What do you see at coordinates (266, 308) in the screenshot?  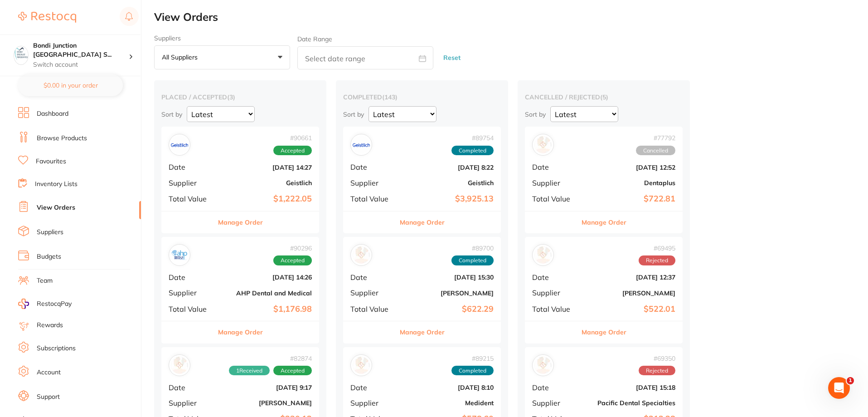 I see `b: $1,176.98` at bounding box center [266, 308].